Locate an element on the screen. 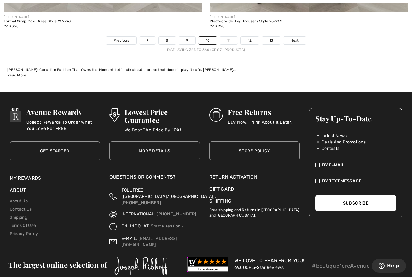 The image size is (412, 277). img: Contact us is located at coordinates (113, 241).